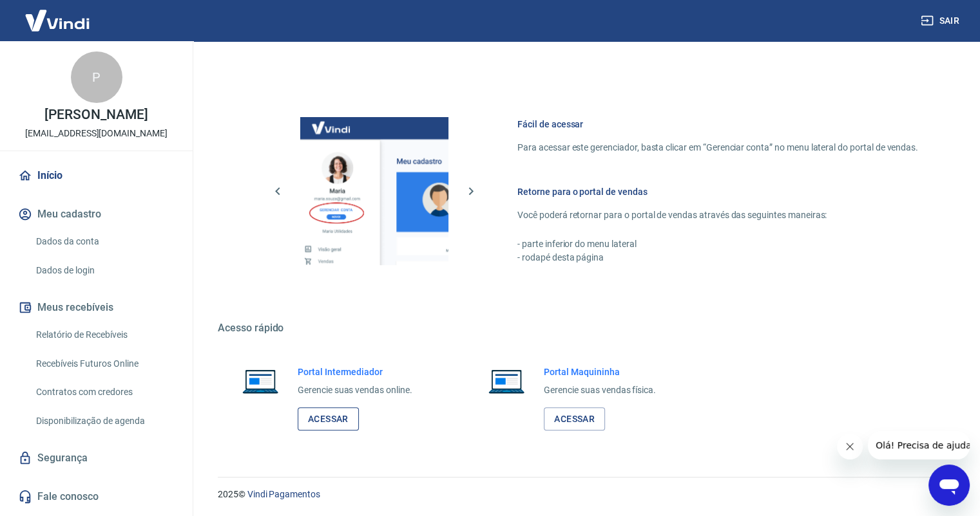 The image size is (980, 516). What do you see at coordinates (718, 148) in the screenshot?
I see `p: Para acessar este gerenciador, basta clicar em “Gerenciar conta” no menu lateral do portal de ven...` at bounding box center [718, 148].